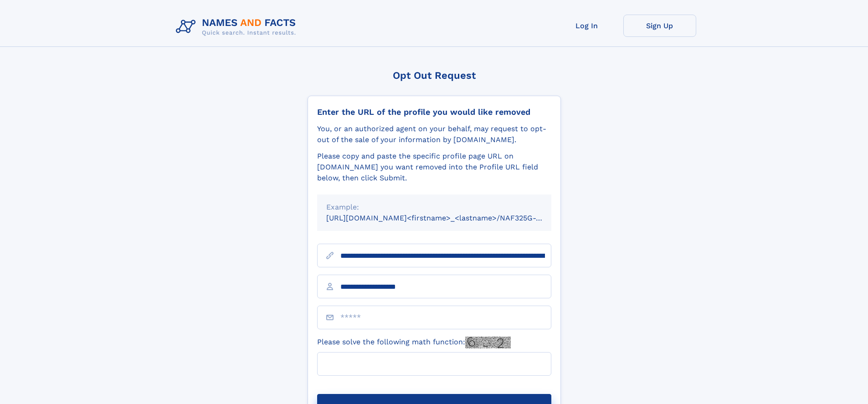 The width and height of the screenshot is (868, 404). I want to click on div: You, or an authorized agent on your behalf, may request to opt-out of the sale of your informatio..., so click(434, 134).